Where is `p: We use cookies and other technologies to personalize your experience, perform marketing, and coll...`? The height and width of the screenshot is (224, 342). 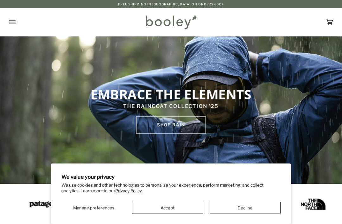
p: We use cookies and other technologies to personalize your experience, perform marketing, and coll... is located at coordinates (171, 188).